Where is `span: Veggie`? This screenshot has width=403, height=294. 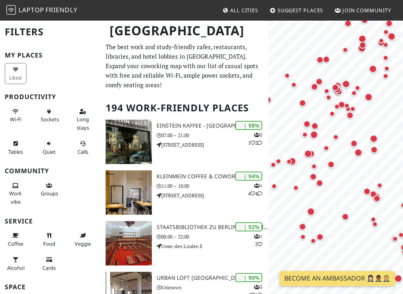
span: Veggie is located at coordinates (83, 243).